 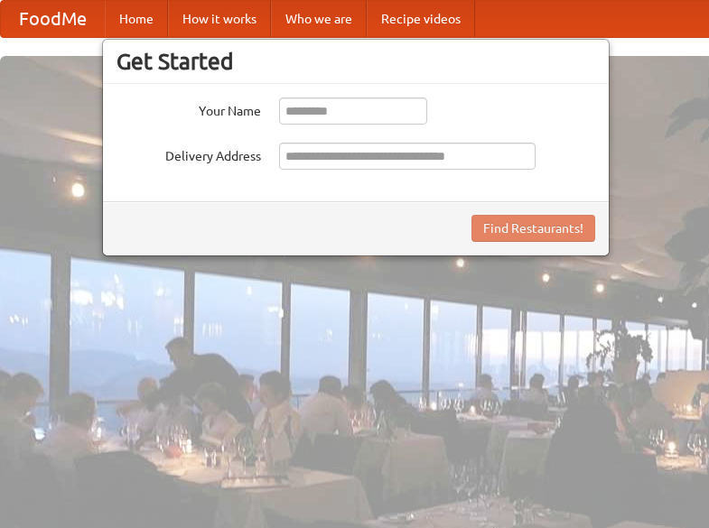 I want to click on label: Your Name, so click(x=189, y=108).